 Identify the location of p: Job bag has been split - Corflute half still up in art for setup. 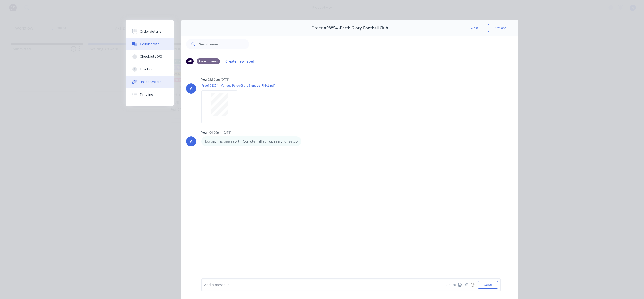
(251, 141).